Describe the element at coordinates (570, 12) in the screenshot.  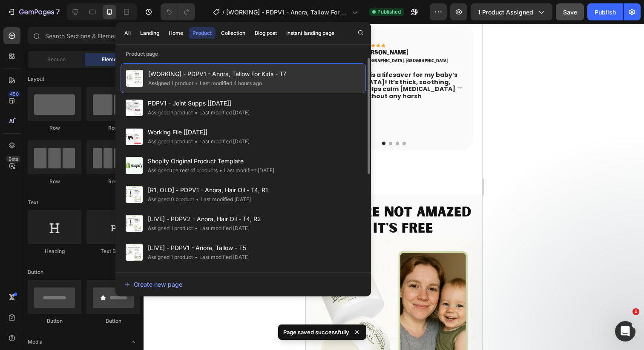
I see `span: Save` at that location.